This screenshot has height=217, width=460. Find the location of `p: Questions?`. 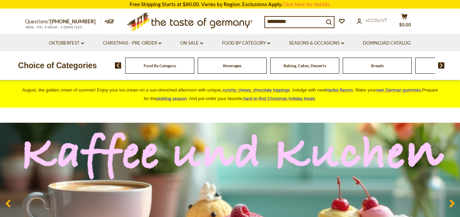

p: Questions? is located at coordinates (63, 22).